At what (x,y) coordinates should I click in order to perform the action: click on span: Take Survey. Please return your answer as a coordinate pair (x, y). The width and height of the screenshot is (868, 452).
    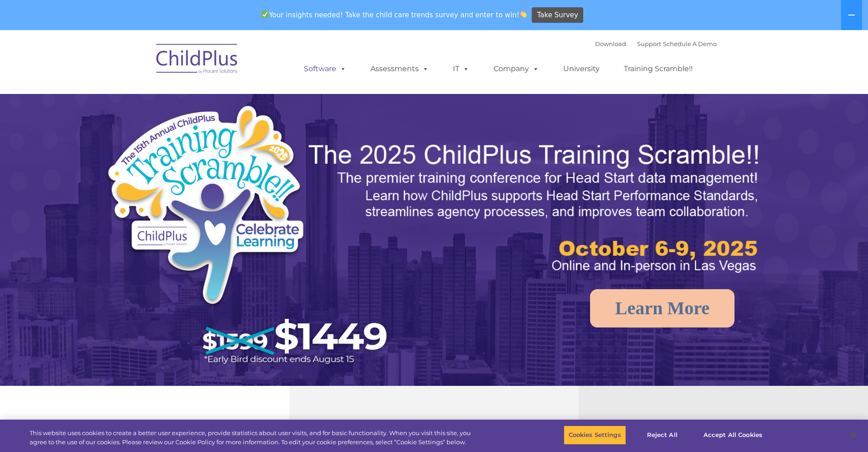
    Looking at the image, I should click on (557, 15).